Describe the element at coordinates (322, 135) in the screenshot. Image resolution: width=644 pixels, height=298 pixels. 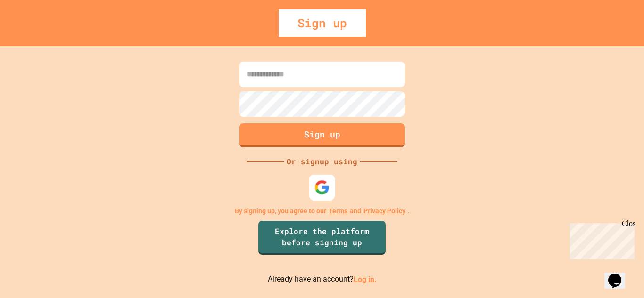
I see `button: Sign up` at that location.